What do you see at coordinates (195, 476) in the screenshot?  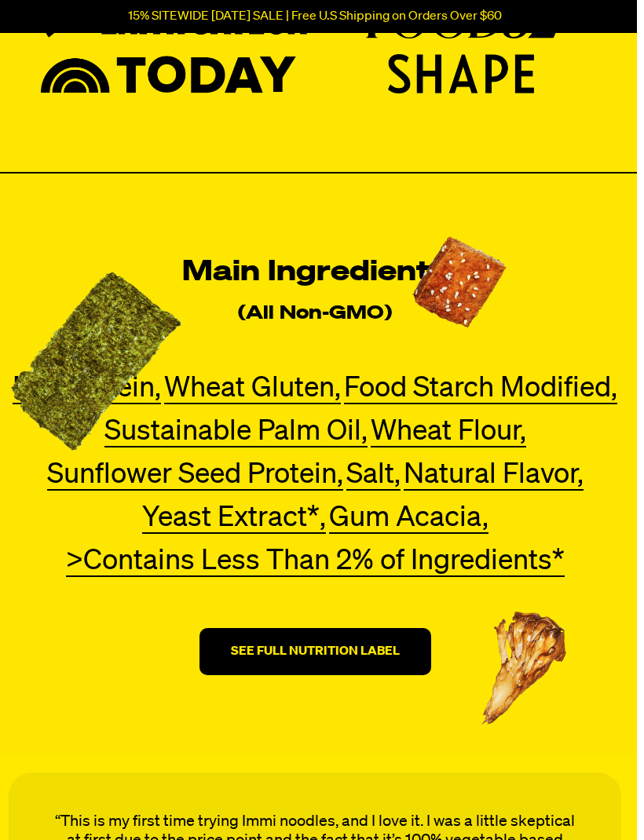 I see `span: Sunflower Seed Protein,` at bounding box center [195, 476].